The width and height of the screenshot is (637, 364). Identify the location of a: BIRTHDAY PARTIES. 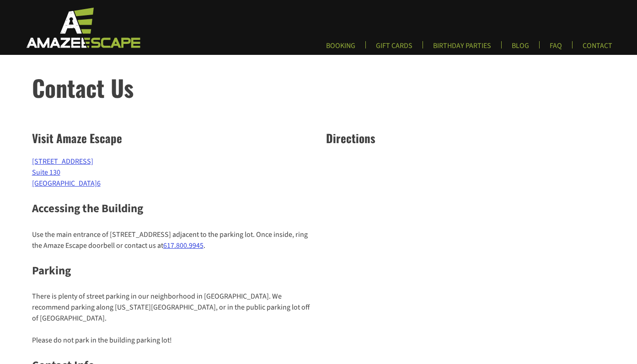
(462, 48).